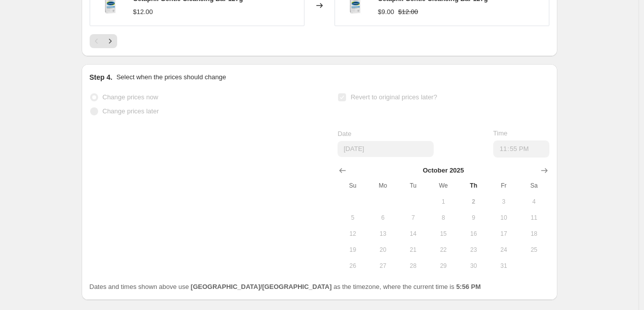  Describe the element at coordinates (353, 234) in the screenshot. I see `span: 12` at that location.